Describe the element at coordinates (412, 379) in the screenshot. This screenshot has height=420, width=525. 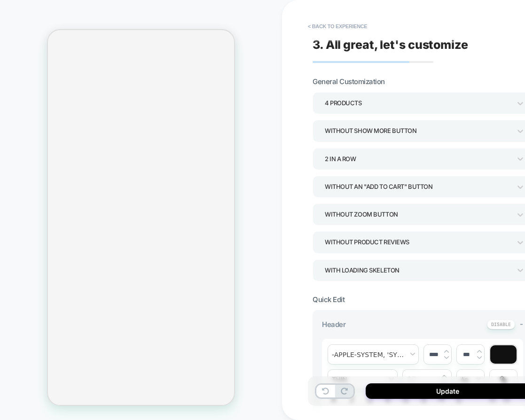
I see `img: line height` at that location.